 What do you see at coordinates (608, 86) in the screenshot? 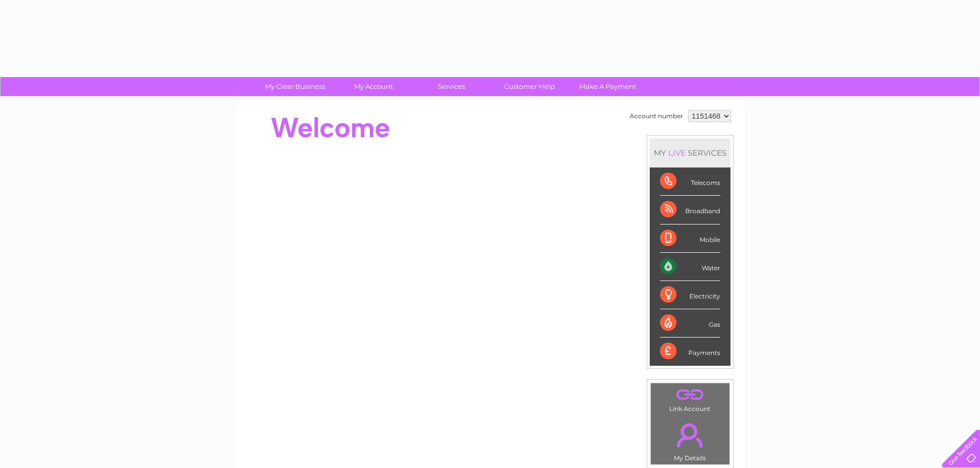
I see `a: Make A Payment` at bounding box center [608, 86].